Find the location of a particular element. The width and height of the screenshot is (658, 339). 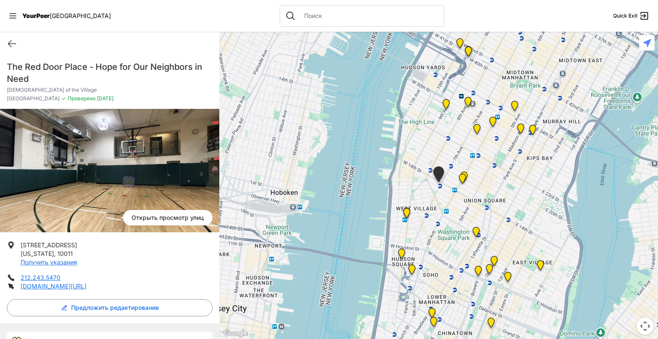

a: Получить указания is located at coordinates (49, 262).